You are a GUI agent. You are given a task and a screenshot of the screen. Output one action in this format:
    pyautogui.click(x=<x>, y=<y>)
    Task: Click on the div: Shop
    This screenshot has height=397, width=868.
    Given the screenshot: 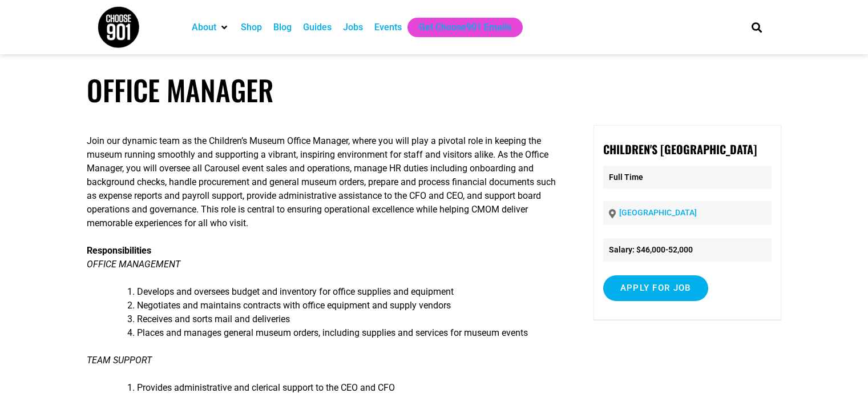 What is the action you would take?
    pyautogui.click(x=251, y=28)
    